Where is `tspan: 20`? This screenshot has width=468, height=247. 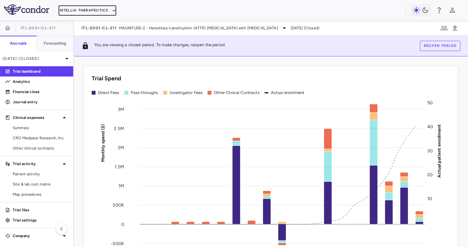 tspan: 20 is located at coordinates (430, 174).